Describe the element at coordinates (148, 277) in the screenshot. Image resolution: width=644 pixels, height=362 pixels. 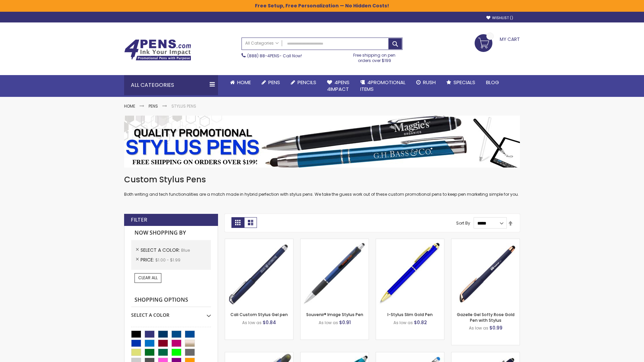
I see `span: Clear All` at that location.